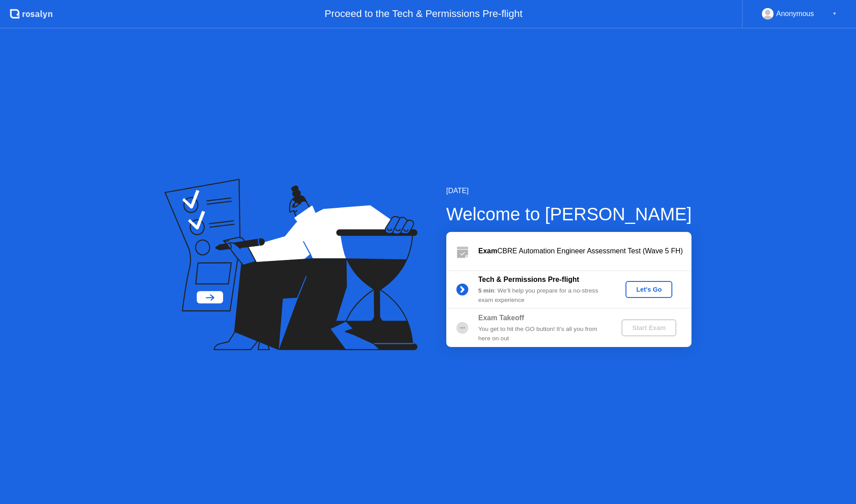  Describe the element at coordinates (501, 318) in the screenshot. I see `b: Exam Takeoff` at that location.